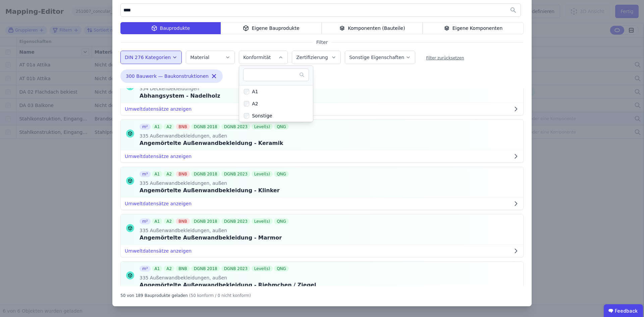 Image resolution: width=644 pixels, height=317 pixels. I want to click on button: Konformität, so click(263, 57).